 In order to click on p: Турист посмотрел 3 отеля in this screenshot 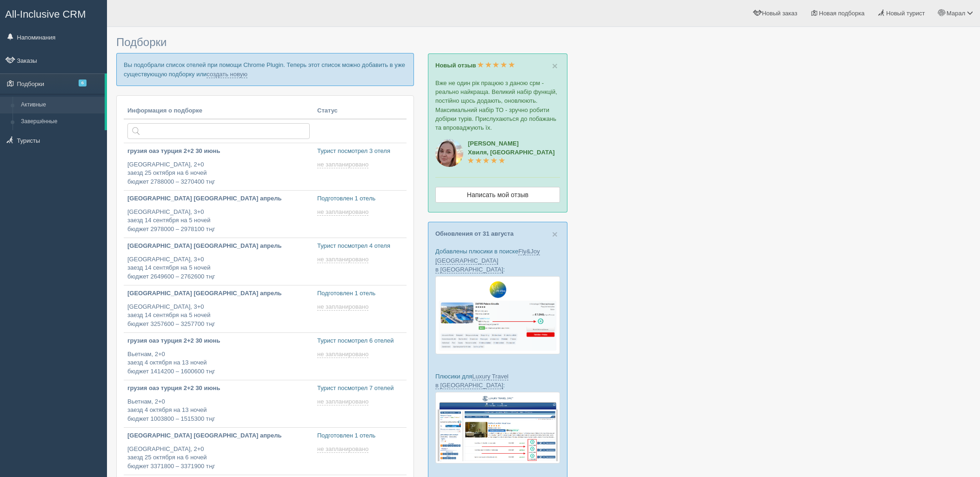, I will do `click(360, 151)`.